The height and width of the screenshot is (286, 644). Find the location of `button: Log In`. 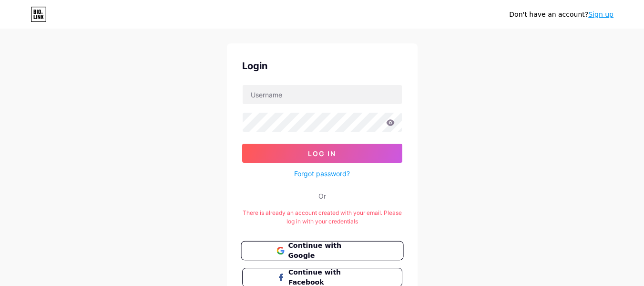

button: Log In is located at coordinates (322, 153).